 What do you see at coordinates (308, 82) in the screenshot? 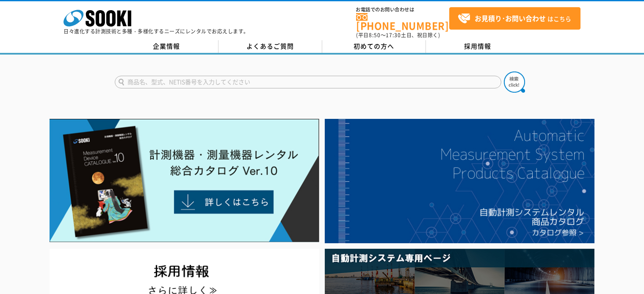
I see `input: 商品名、型式、NETIS番号を入力してください` at bounding box center [308, 82].